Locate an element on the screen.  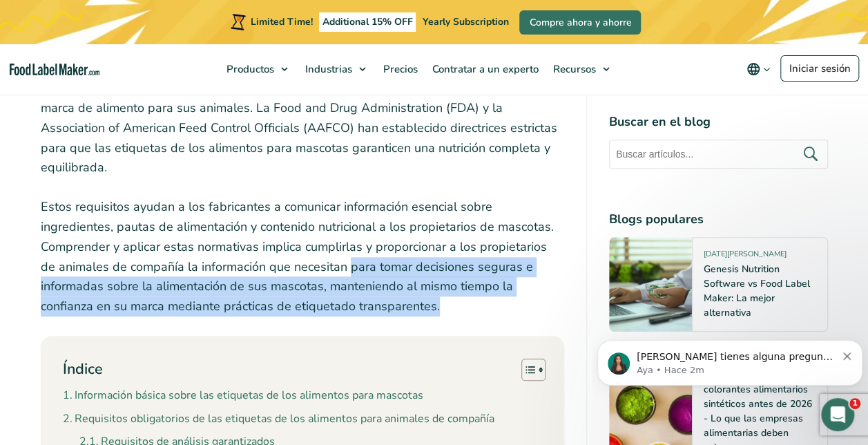
a: Iniciar sesión is located at coordinates (821, 68).